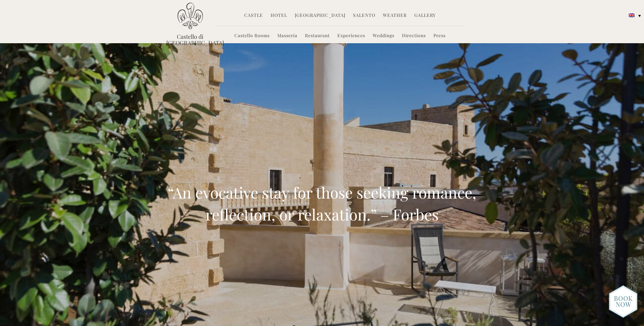  What do you see at coordinates (623, 301) in the screenshot?
I see `img: new-booknow.png` at bounding box center [623, 301].